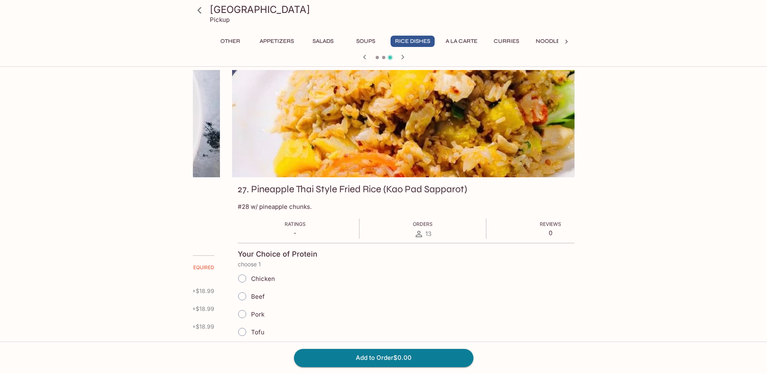 This screenshot has width=767, height=374. What do you see at coordinates (551, 224) in the screenshot?
I see `span: Reviews` at bounding box center [551, 224].